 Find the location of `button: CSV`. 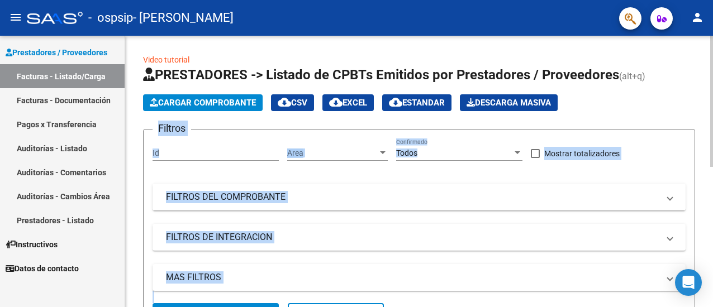

button: CSV is located at coordinates (292, 103).